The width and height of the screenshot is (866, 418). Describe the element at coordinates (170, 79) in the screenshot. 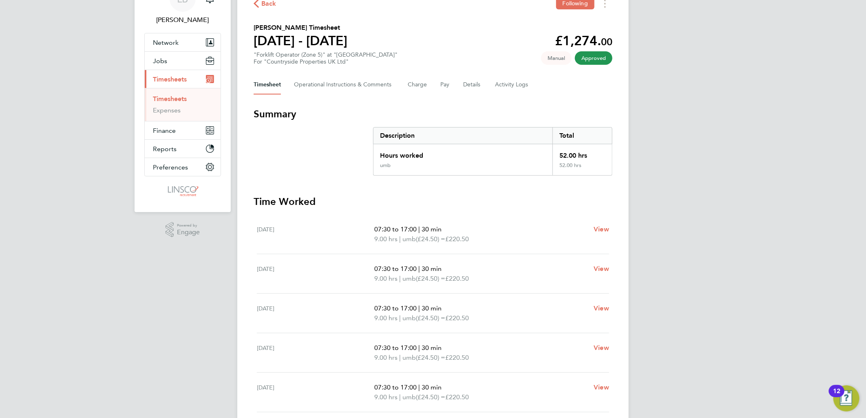

I see `span: Timesheets` at that location.